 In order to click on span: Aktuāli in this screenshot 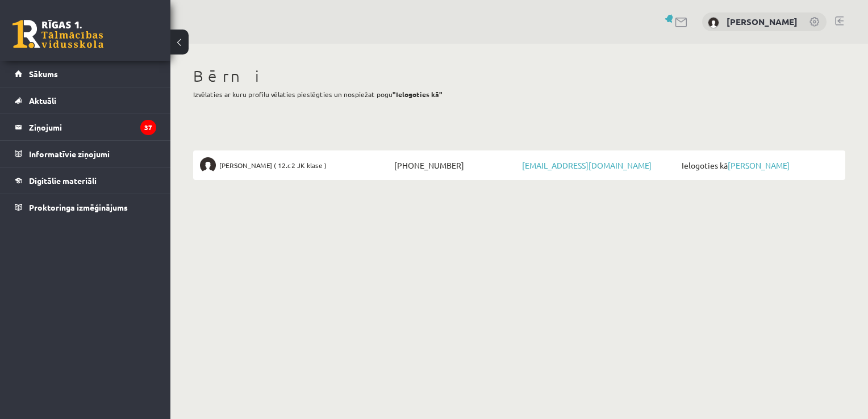, I will do `click(42, 101)`.